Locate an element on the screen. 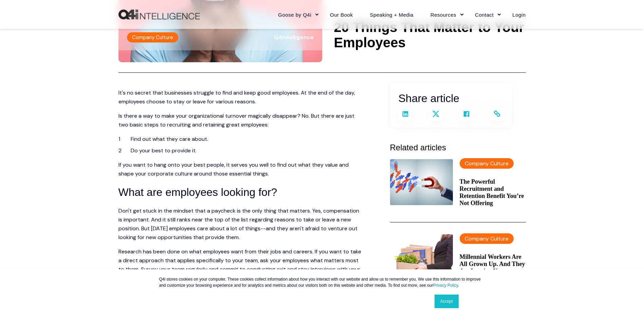  img: Q4intelligence, LLC logo is located at coordinates (159, 15).